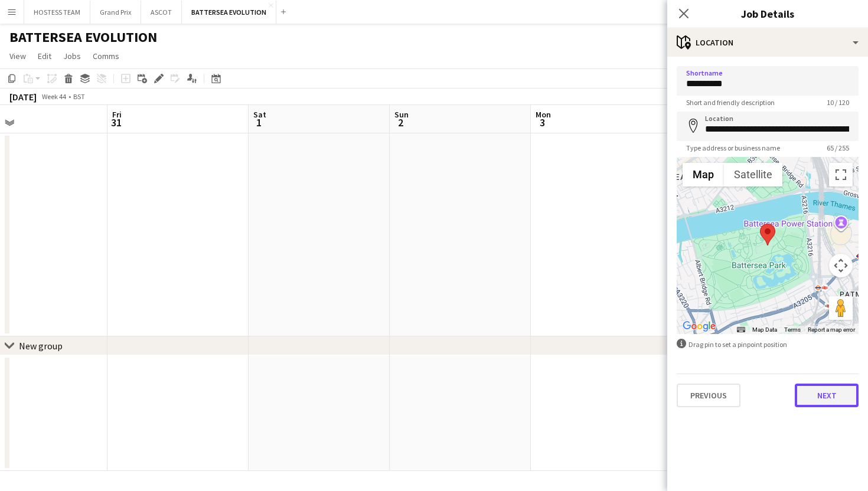 The image size is (868, 491). Describe the element at coordinates (116, 12) in the screenshot. I see `button: Grand Prix` at that location.